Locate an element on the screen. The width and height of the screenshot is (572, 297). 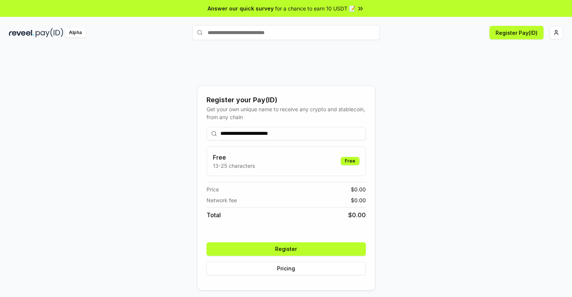
p: 13-25 characters is located at coordinates (234, 166).